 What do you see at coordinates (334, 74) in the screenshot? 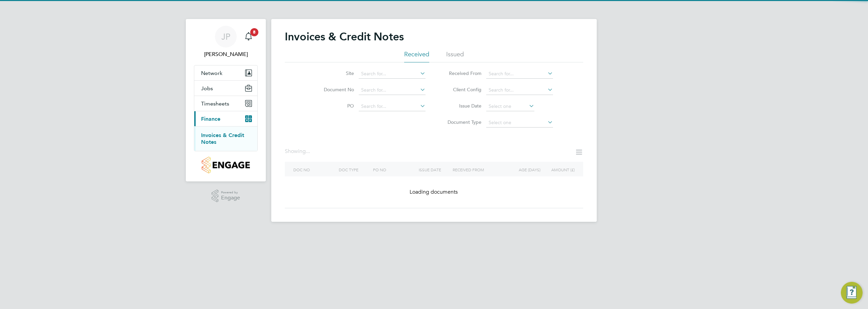
I see `label: Site` at bounding box center [334, 74].